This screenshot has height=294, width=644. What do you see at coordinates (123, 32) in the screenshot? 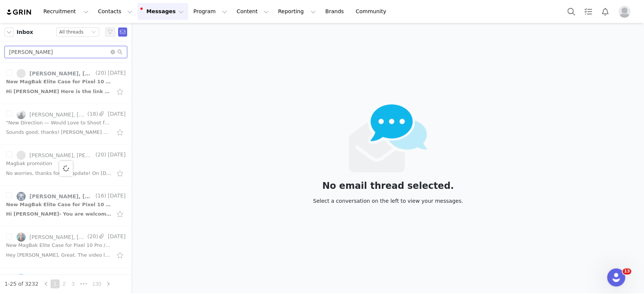
I see `span: Send Email` at bounding box center [123, 32].